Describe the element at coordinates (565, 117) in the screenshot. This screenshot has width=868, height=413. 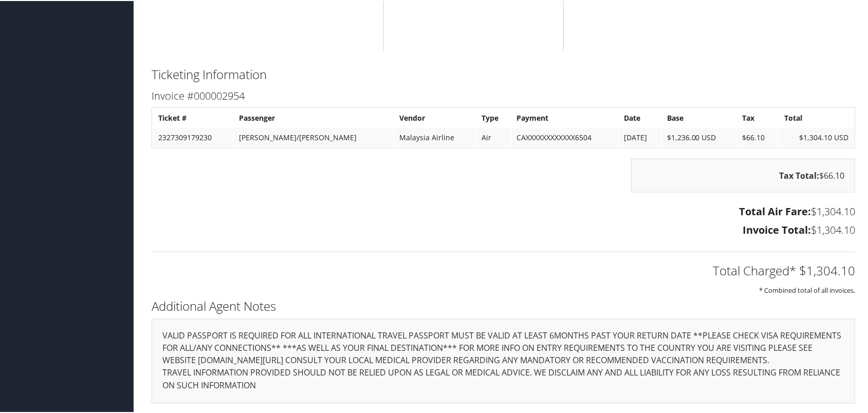
I see `th: Payment` at that location.